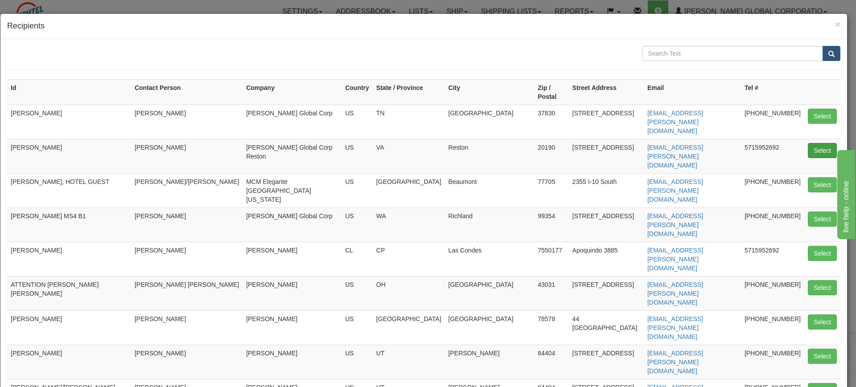 This screenshot has height=387, width=856. I want to click on th: Email, so click(692, 92).